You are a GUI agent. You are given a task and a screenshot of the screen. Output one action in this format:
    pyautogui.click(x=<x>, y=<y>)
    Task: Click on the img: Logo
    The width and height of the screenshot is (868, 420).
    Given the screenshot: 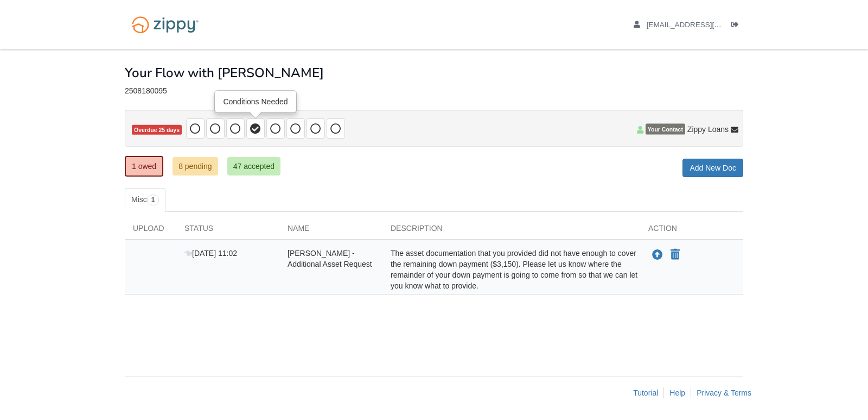 What is the action you would take?
    pyautogui.click(x=165, y=25)
    